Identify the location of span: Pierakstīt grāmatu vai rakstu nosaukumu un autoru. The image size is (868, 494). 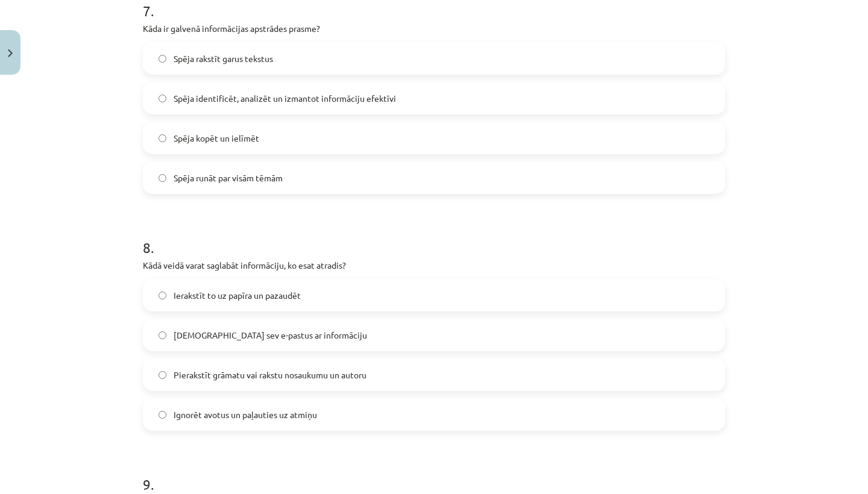
(270, 375).